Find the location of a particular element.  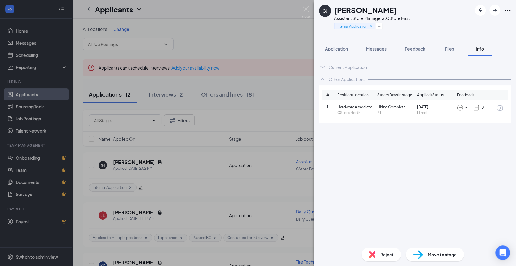

div: Assistant Store Manager at CStore East is located at coordinates (372, 18).